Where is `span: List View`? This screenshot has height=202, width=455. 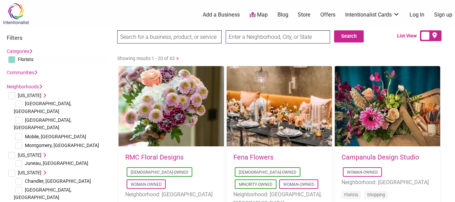
span: List View is located at coordinates (409, 36).